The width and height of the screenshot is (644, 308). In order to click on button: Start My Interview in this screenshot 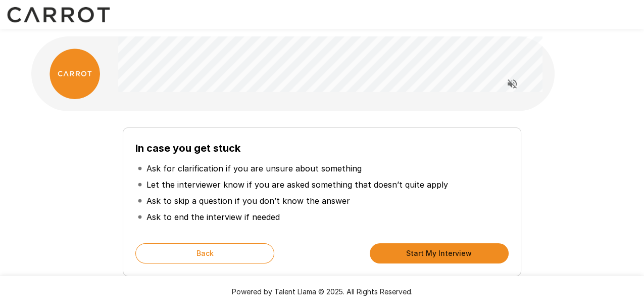, I will do `click(439, 254)`.